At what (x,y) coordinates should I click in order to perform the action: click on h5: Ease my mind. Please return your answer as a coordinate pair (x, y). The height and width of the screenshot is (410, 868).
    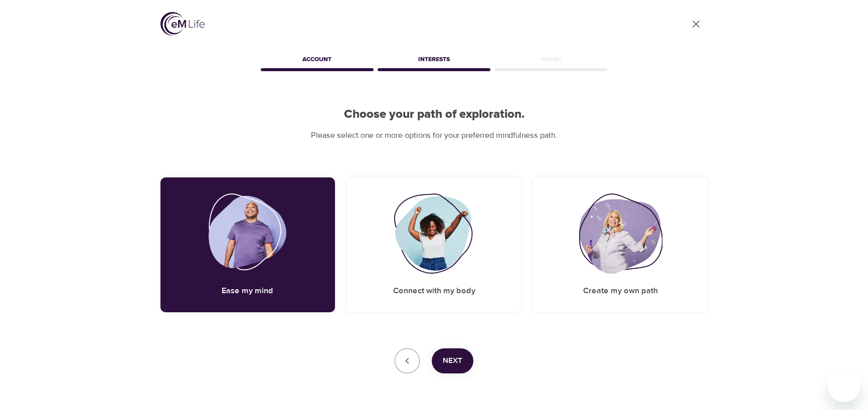
    Looking at the image, I should click on (247, 291).